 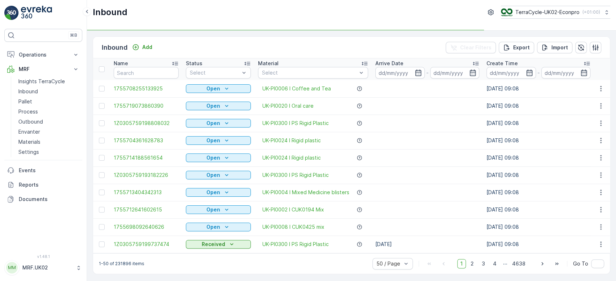 I want to click on span: 1755708255133925, so click(x=146, y=89).